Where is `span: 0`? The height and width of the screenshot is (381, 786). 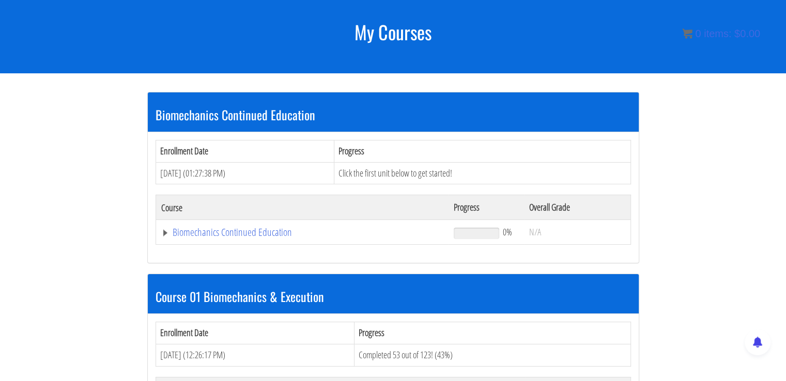
span: 0 is located at coordinates (697, 34).